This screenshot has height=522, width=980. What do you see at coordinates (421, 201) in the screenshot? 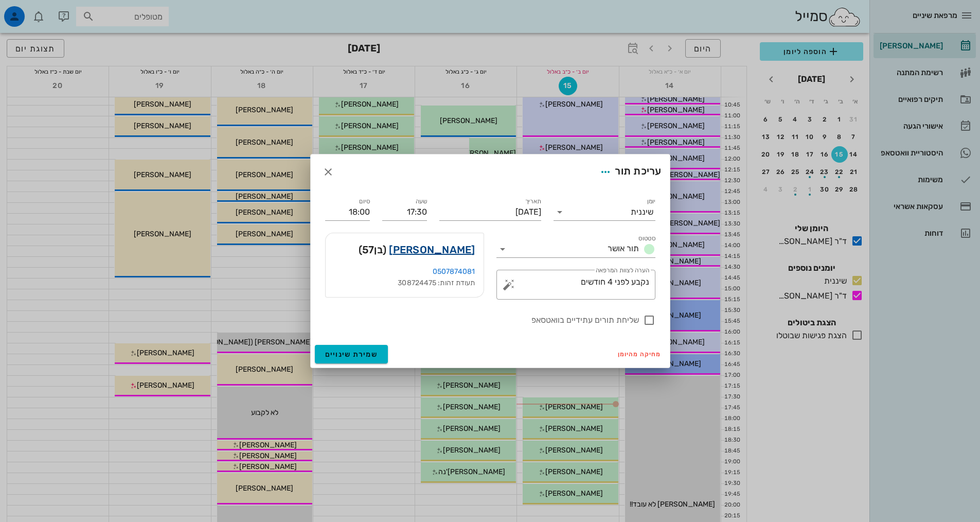
I see `label: שעה` at bounding box center [421, 201].